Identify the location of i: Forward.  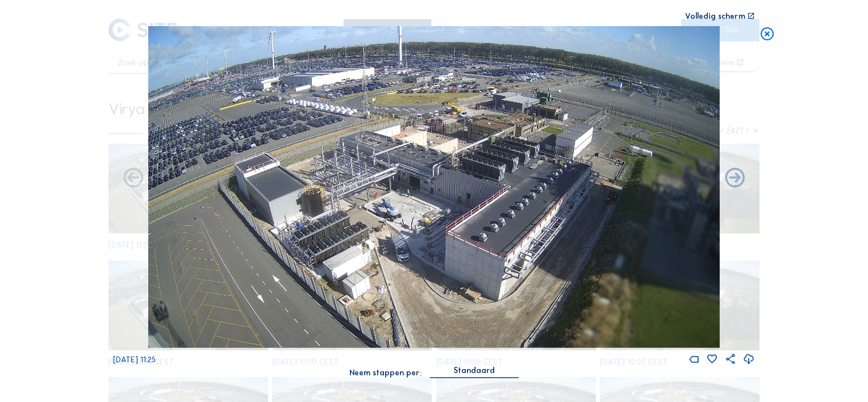
(132, 178).